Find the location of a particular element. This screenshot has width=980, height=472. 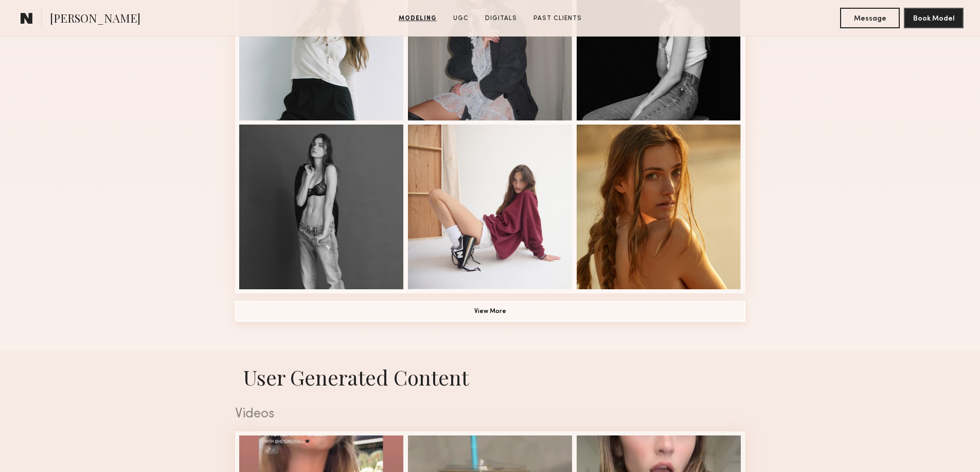

a: Past Clients is located at coordinates (558, 19).